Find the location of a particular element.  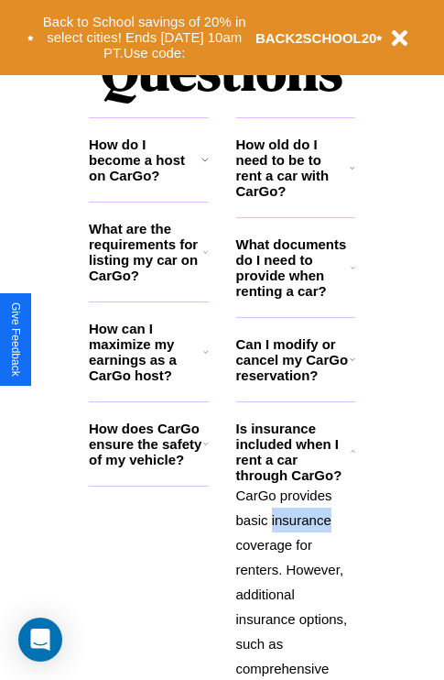

h3: What documents do I need to provide when renting a car? is located at coordinates (294, 267).